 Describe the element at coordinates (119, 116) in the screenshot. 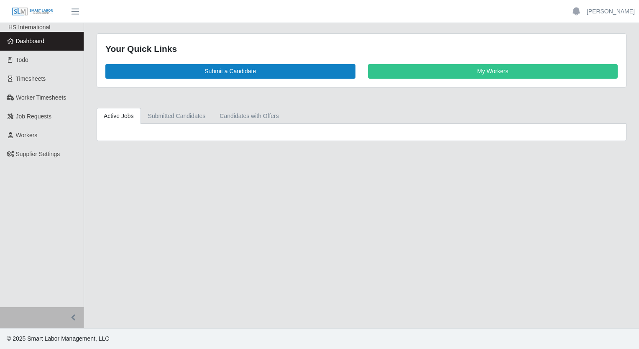

I see `a: Active Jobs` at that location.